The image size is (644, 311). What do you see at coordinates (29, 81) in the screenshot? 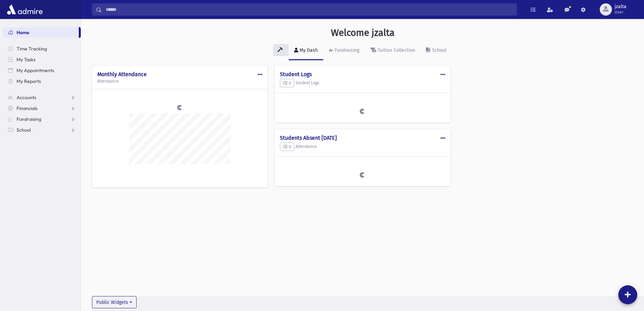
I see `span: My Reports` at bounding box center [29, 81].